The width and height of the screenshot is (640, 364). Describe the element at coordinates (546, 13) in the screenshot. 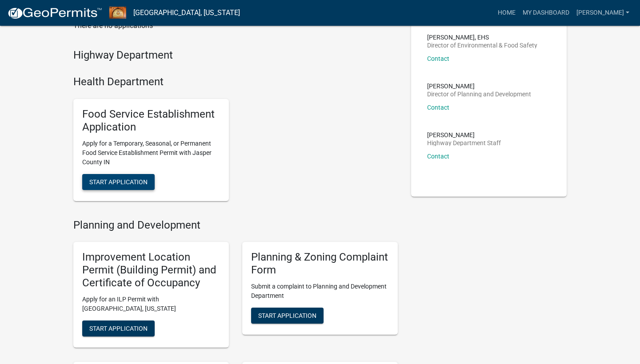

I see `a: My Dashboard` at that location.